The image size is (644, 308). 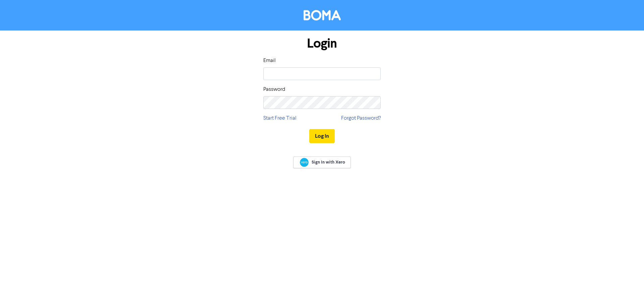 What do you see at coordinates (322, 44) in the screenshot?
I see `h1: Login` at bounding box center [322, 44].